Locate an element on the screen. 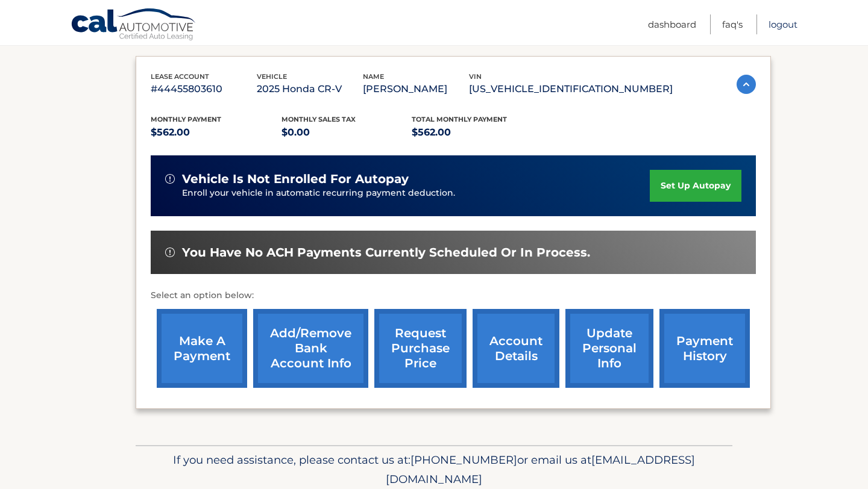 This screenshot has width=868, height=489. a: payment history is located at coordinates (705, 348).